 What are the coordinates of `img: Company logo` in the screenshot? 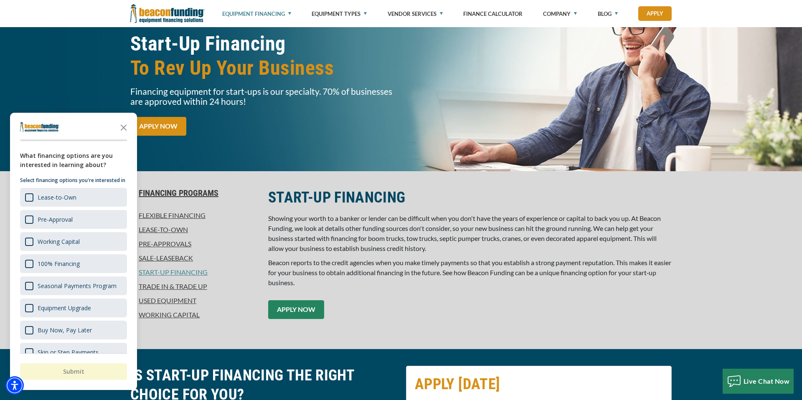 It's located at (40, 127).